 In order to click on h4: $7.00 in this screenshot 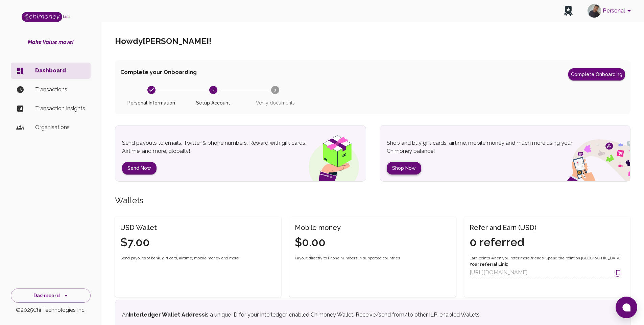, I will do `click(139, 243)`.